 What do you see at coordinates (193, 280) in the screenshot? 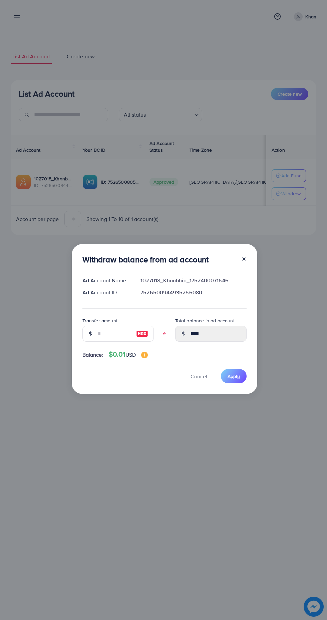
I see `div: 1027018_Khanbhia_1752400071646` at bounding box center [193, 280].